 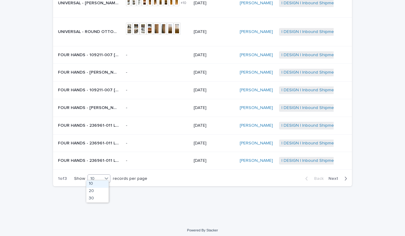 I want to click on p: records per page, so click(x=130, y=179).